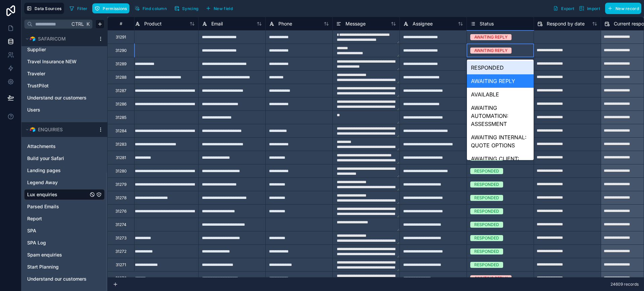  Describe the element at coordinates (57, 158) in the screenshot. I see `a: Build your Safari` at that location.